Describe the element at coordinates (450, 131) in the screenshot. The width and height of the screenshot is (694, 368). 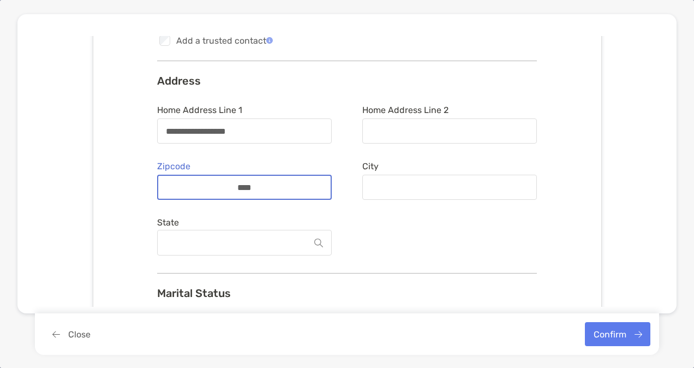
I see `input: Home Address Line 2` at that location.